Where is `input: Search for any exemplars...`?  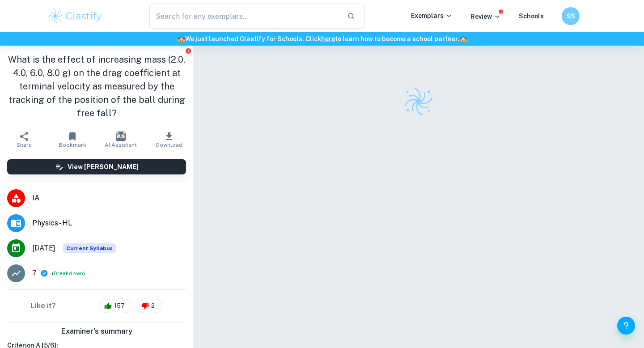 input: Search for any exemplars... is located at coordinates (245, 16).